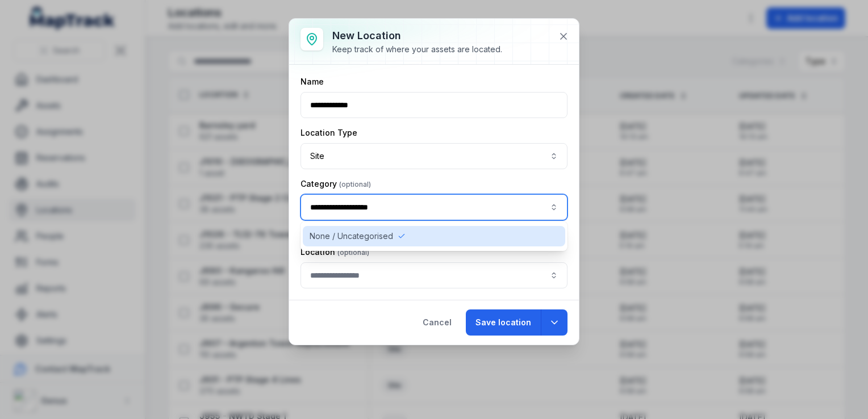 The height and width of the screenshot is (419, 868). What do you see at coordinates (417, 36) in the screenshot?
I see `h3: New location` at bounding box center [417, 36].